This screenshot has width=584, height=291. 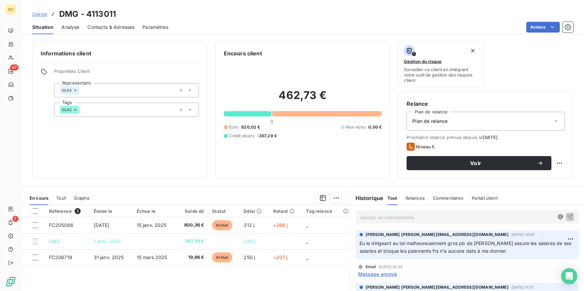 I want to click on span: En cours, so click(x=39, y=198).